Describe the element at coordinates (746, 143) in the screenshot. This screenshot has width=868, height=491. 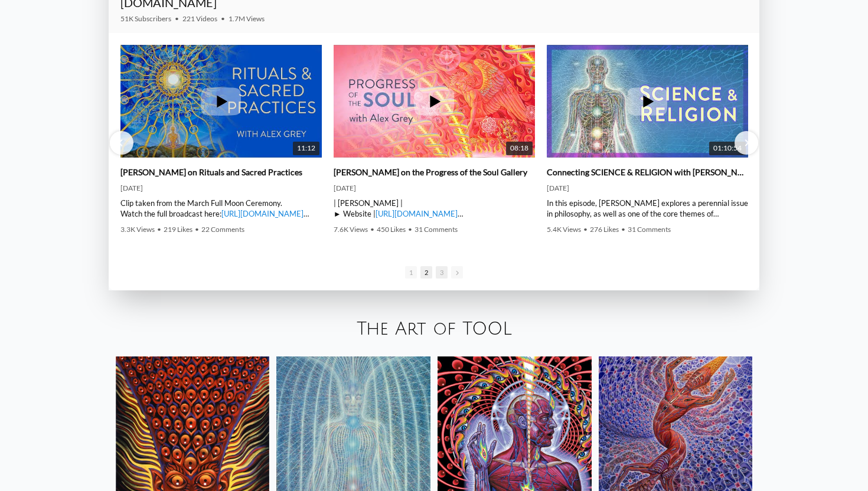
I see `div: Next slide` at that location.